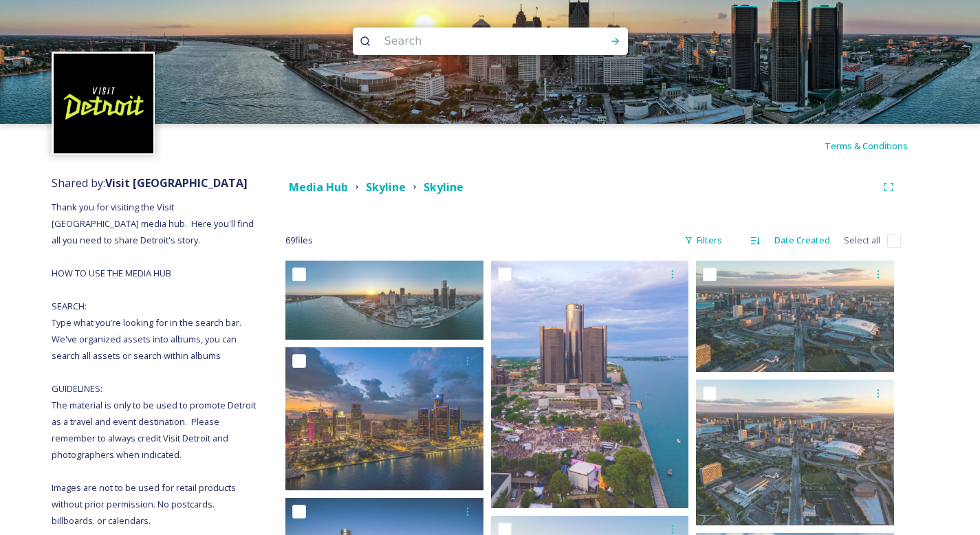 The image size is (980, 535). What do you see at coordinates (703, 240) in the screenshot?
I see `div: Filters` at bounding box center [703, 240].